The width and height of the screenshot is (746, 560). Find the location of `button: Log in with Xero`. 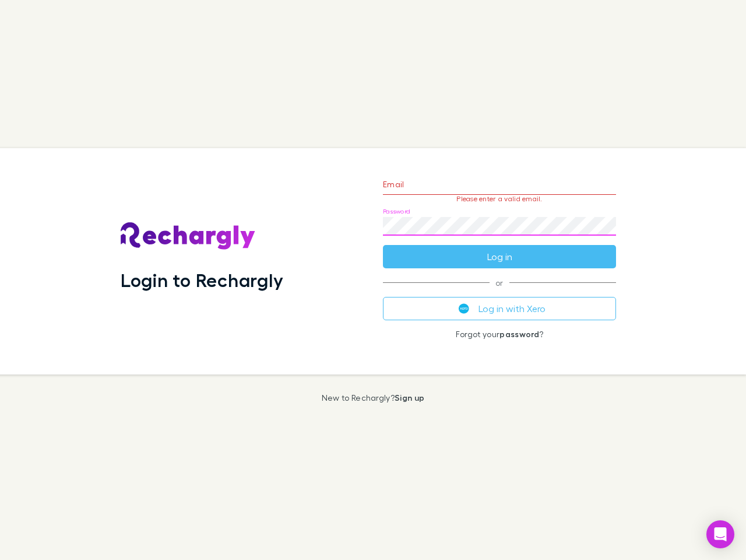

button: Log in with Xero is located at coordinates (499, 308).